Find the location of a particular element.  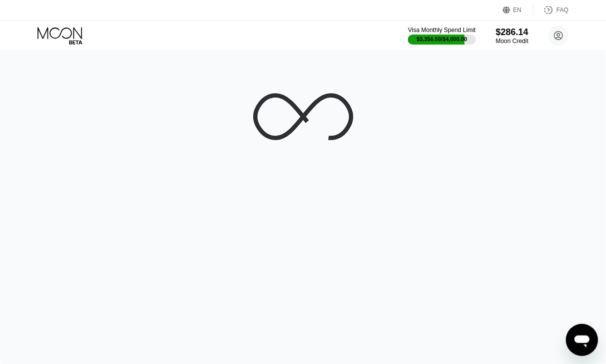

div: Moon Credit is located at coordinates (512, 41).